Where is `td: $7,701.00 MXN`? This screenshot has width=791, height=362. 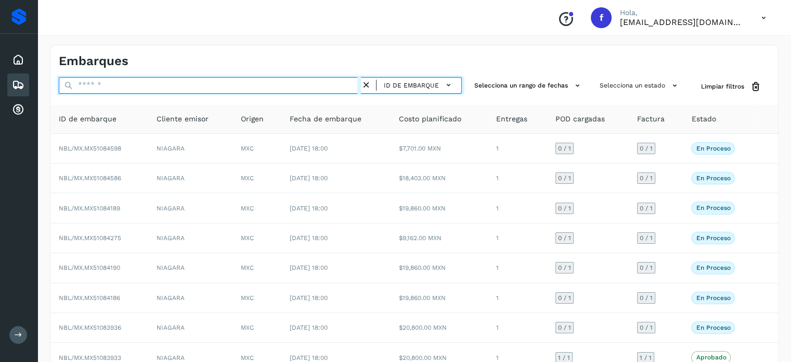 td: $7,701.00 MXN is located at coordinates (440, 148).